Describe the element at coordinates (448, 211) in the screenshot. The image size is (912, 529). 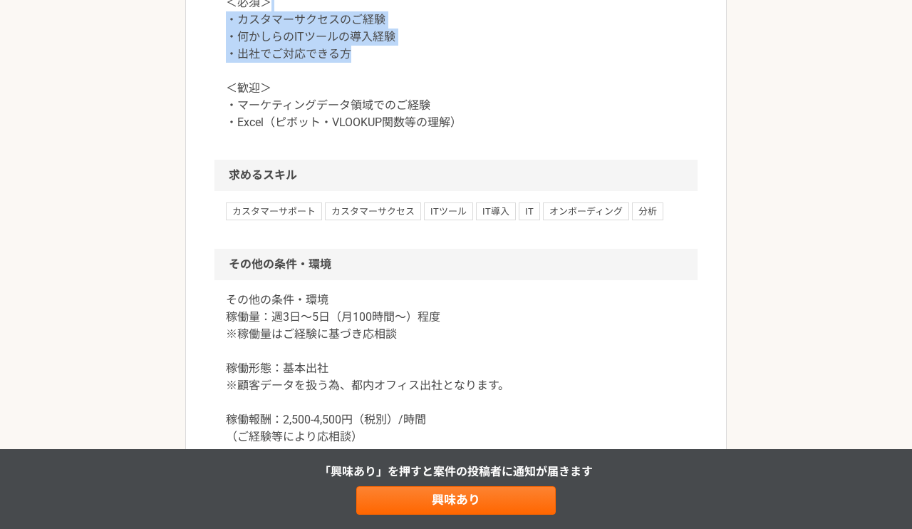
I see `span: ITツール` at that location.